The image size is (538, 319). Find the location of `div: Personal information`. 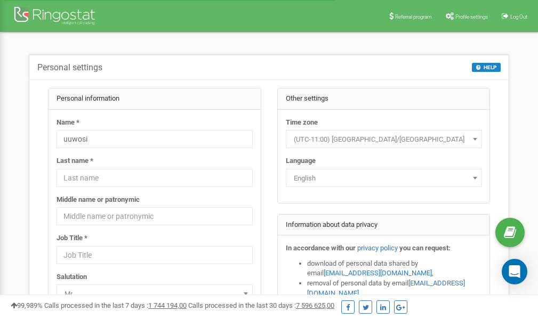

div: Personal information is located at coordinates (155, 99).